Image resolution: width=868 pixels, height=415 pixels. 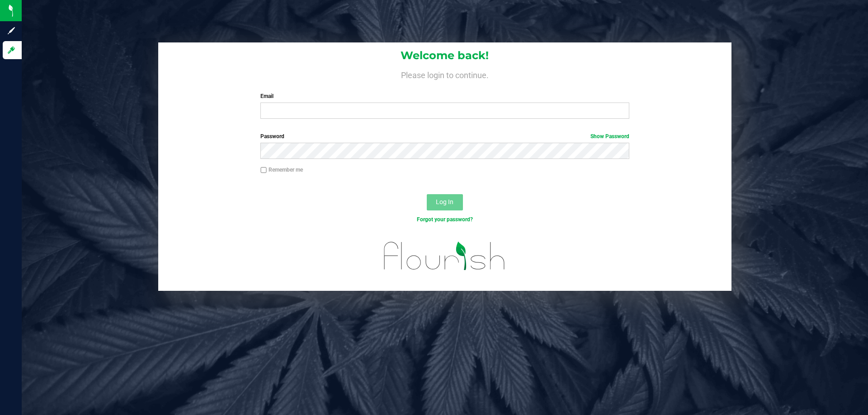 What do you see at coordinates (445, 74) in the screenshot?
I see `h4: Please login to continue.` at bounding box center [445, 74].